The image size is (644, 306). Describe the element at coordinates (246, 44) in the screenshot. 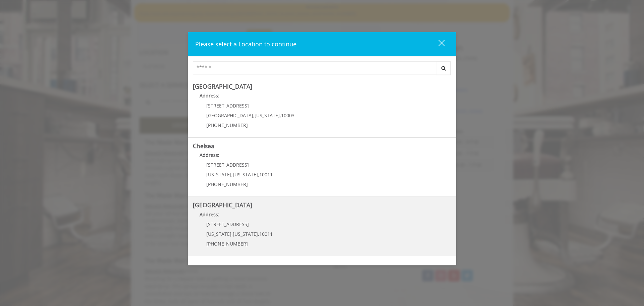

I see `span: Please select a Location to continue` at that location.